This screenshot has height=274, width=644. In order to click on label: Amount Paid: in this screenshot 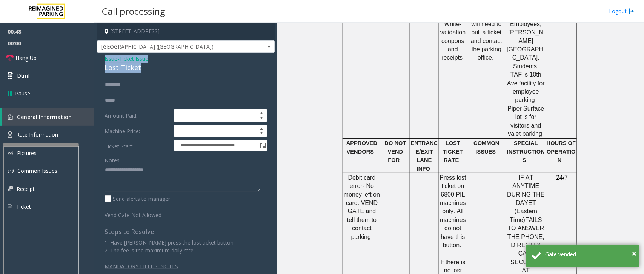, I will do `click(137, 115)`.